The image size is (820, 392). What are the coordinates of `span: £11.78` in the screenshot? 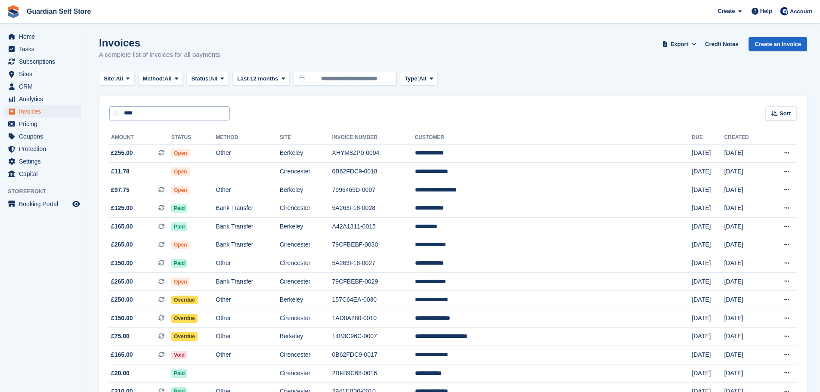 It's located at (120, 171).